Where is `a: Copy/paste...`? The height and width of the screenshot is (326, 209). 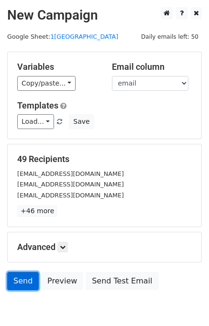
a: Copy/paste... is located at coordinates (46, 83).